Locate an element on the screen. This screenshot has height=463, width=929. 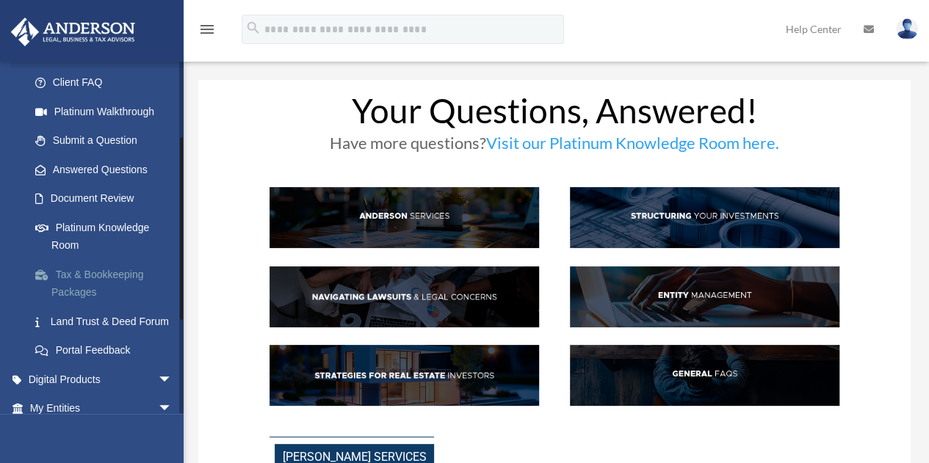
a: Client FAQ is located at coordinates (104, 83).